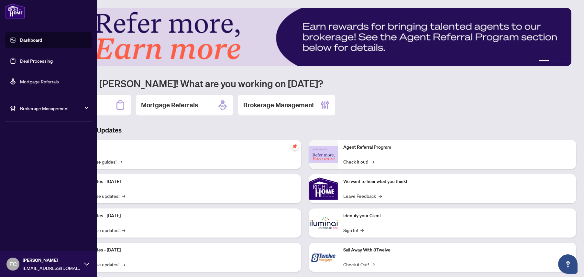  I want to click on button: 3, so click(558, 61).